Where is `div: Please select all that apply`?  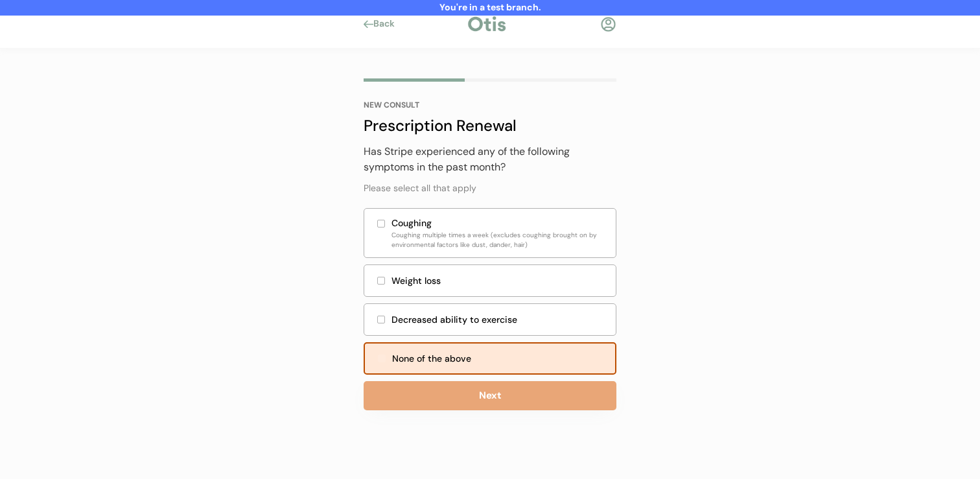
div: Please select all that apply is located at coordinates (490, 188).